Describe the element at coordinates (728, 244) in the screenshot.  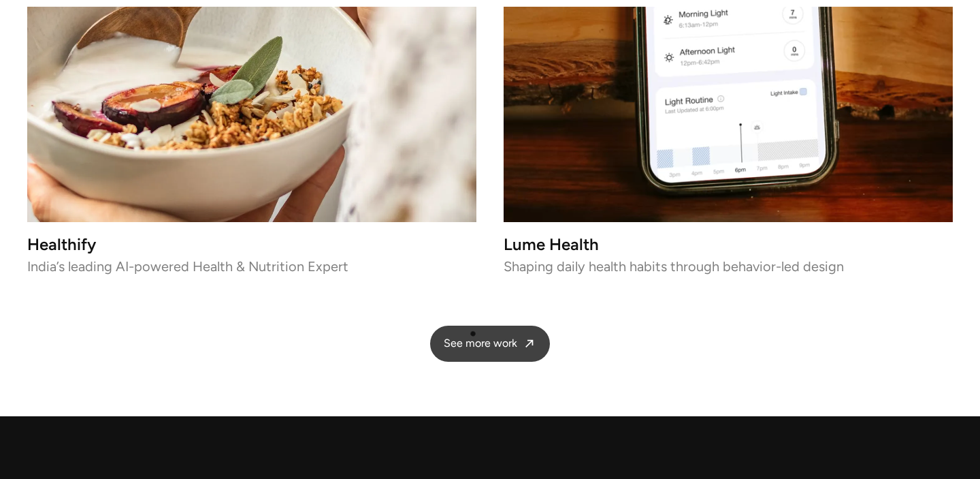
I see `h3: Lume Health` at that location.